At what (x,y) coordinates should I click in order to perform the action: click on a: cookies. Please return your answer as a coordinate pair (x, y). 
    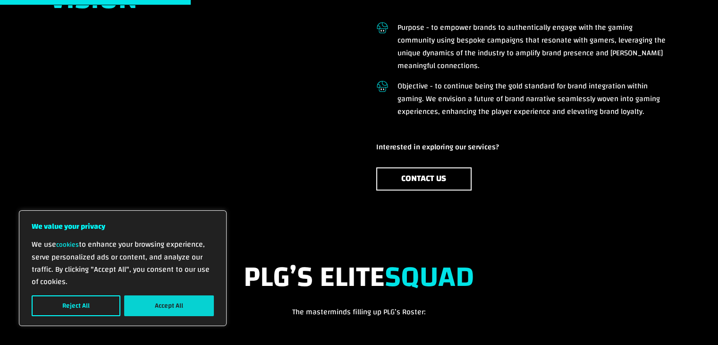
    Looking at the image, I should click on (68, 245).